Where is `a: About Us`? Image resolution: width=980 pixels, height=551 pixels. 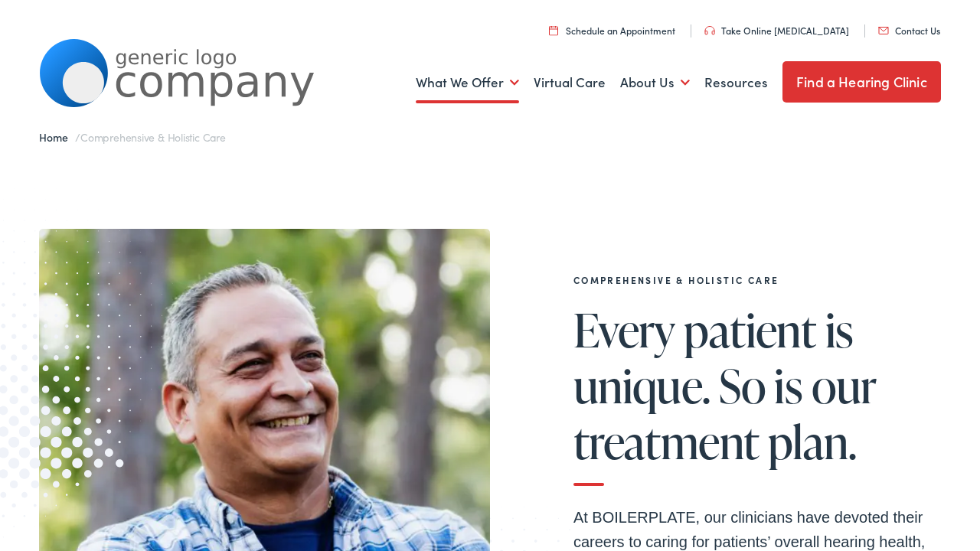 a: About Us is located at coordinates (655, 82).